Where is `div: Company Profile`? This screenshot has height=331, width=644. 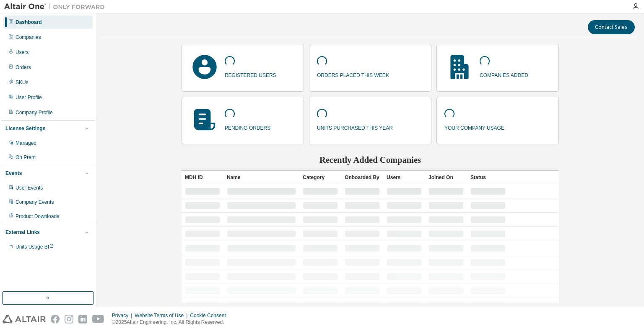
div: Company Profile is located at coordinates (34, 113).